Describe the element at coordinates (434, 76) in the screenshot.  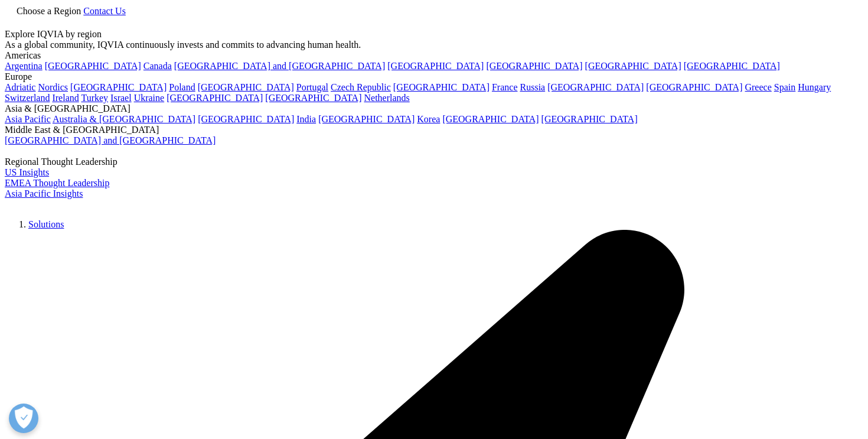
I see `div: Europe` at that location.